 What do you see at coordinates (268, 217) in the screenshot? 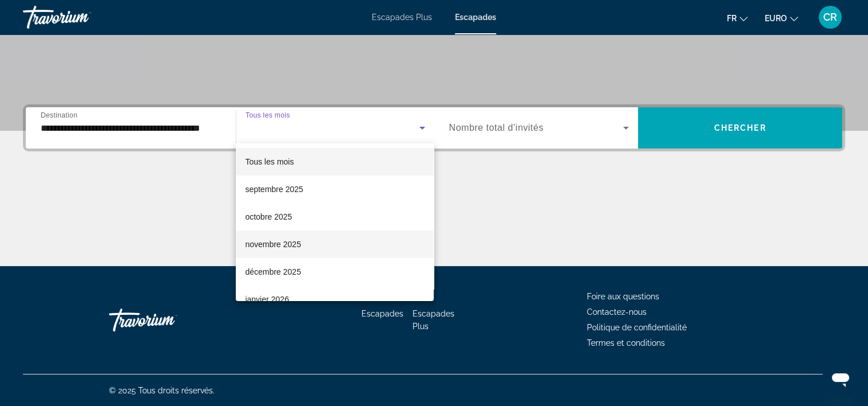
I see `font: octobre 2025` at bounding box center [268, 217].